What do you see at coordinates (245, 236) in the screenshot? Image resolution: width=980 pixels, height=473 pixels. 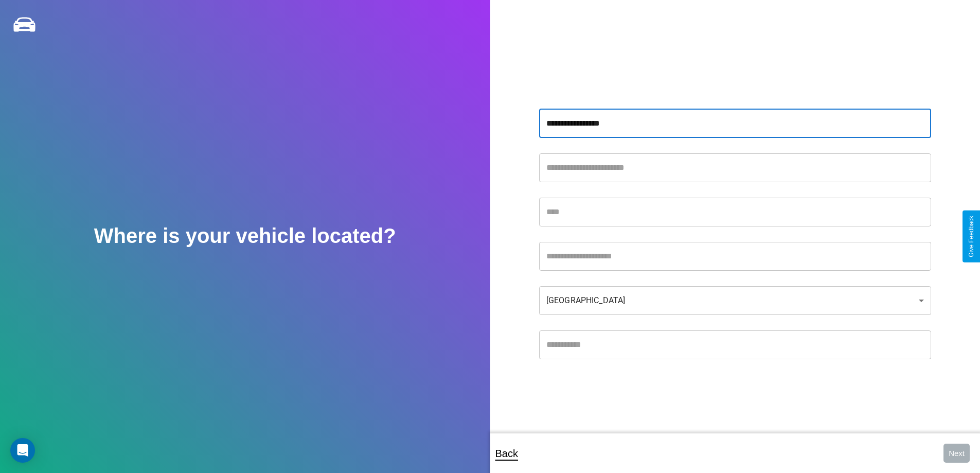 I see `h2: Where is your vehicle located?` at bounding box center [245, 236].